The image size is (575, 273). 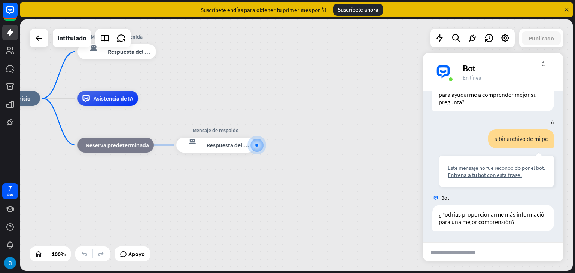 I want to click on a: 7 días, so click(x=10, y=191).